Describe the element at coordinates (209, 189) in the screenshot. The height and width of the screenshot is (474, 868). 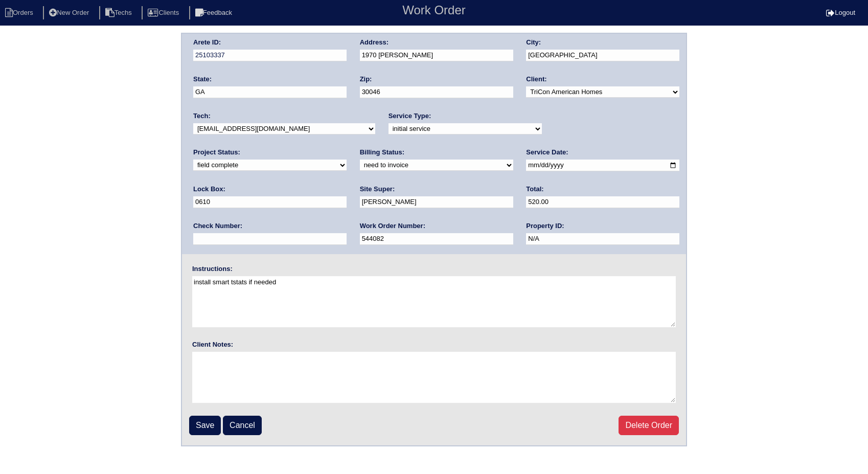
I see `label: Lock Box:` at that location.